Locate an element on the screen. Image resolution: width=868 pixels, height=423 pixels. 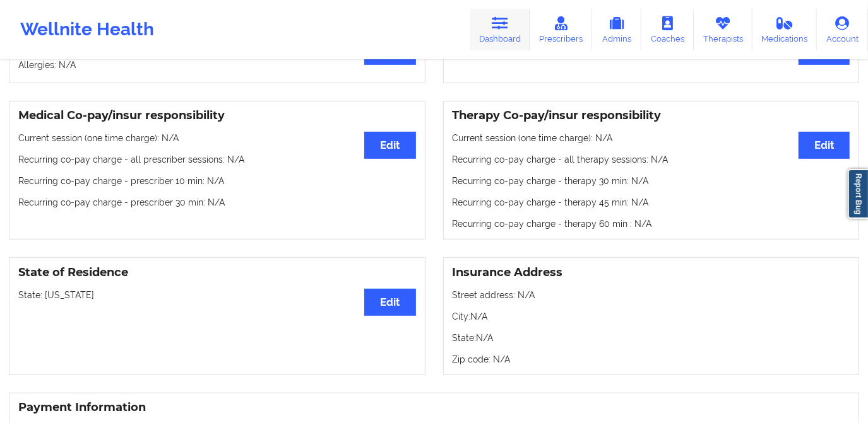
p: Street address: N/A is located at coordinates (651, 295).